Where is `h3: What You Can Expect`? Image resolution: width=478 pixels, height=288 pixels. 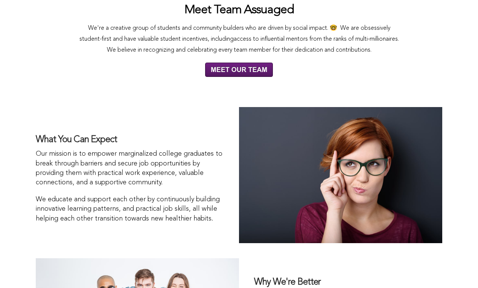 h3: What You Can Expect is located at coordinates (130, 140).